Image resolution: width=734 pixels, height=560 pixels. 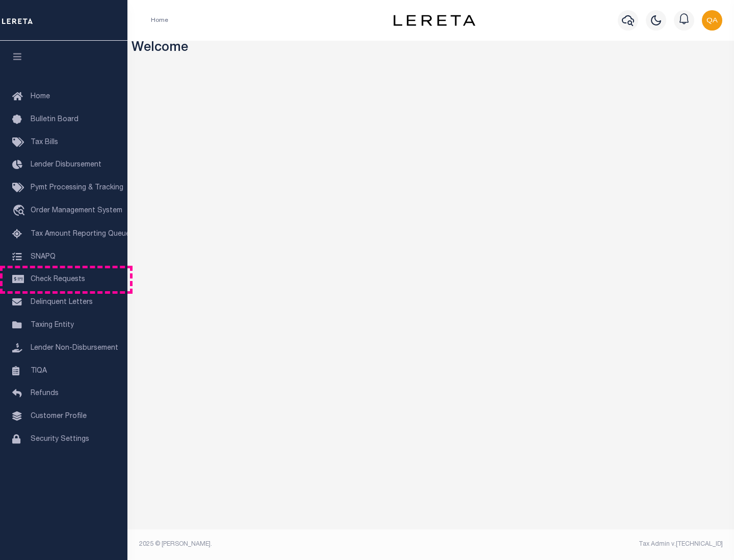 What do you see at coordinates (44, 394) in the screenshot?
I see `span: Refunds` at bounding box center [44, 394].